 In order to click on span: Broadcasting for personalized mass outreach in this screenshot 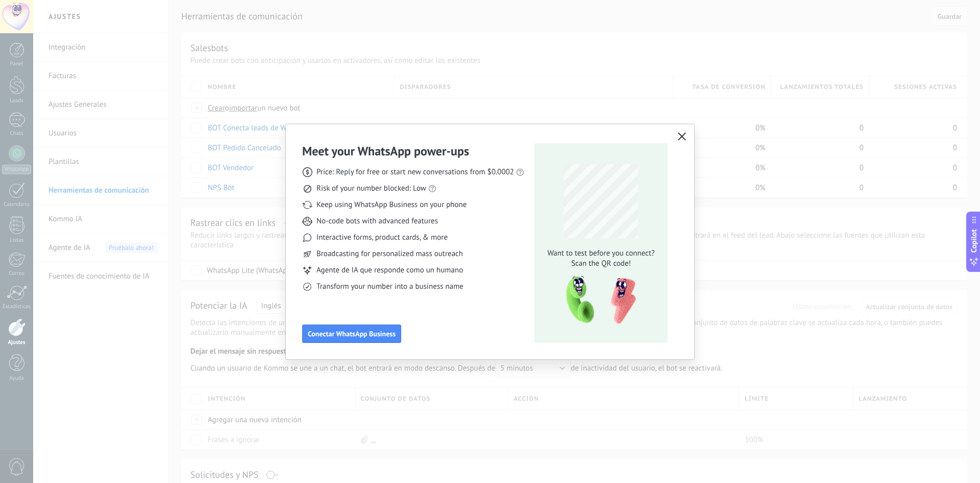, I will do `click(389, 254)`.